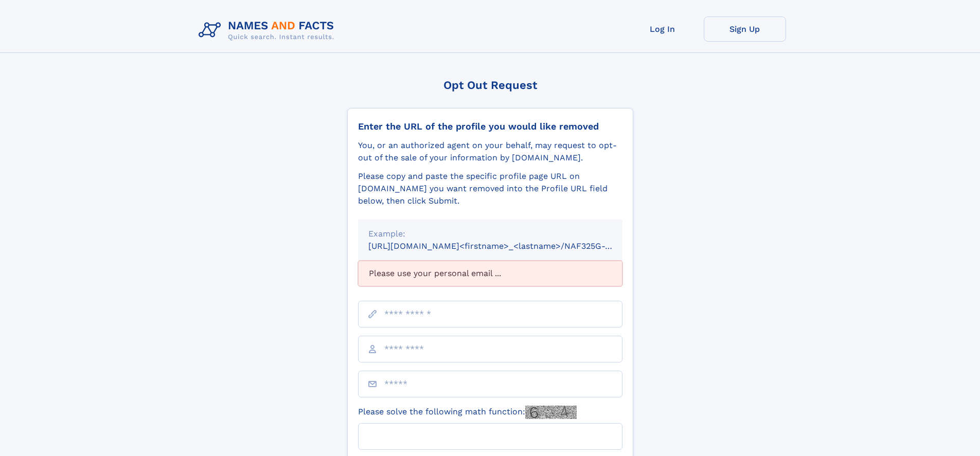  I want to click on div: Example:, so click(490, 234).